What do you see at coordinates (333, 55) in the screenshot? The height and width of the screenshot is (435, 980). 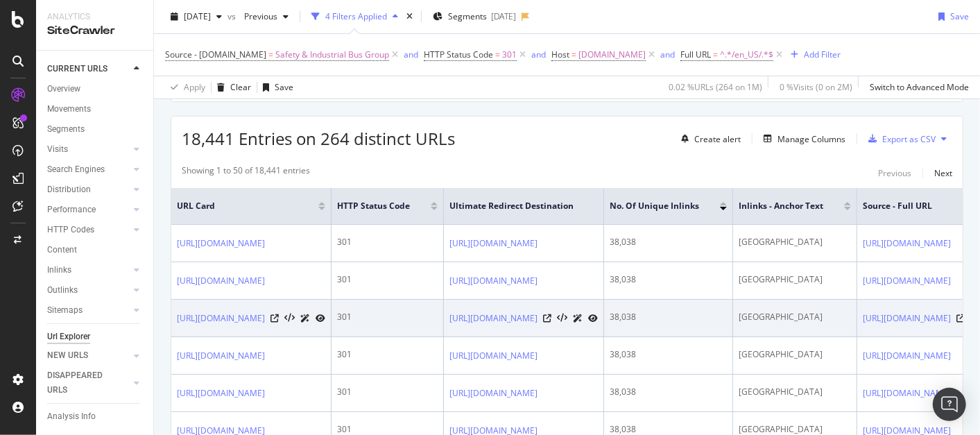 I see `span: Safety & Industrial Bus Group` at bounding box center [333, 55].